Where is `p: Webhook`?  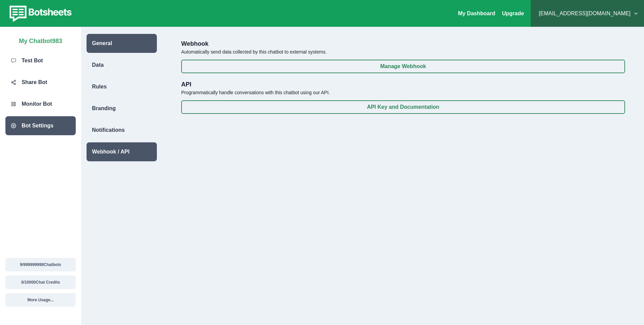 p: Webhook is located at coordinates (403, 43).